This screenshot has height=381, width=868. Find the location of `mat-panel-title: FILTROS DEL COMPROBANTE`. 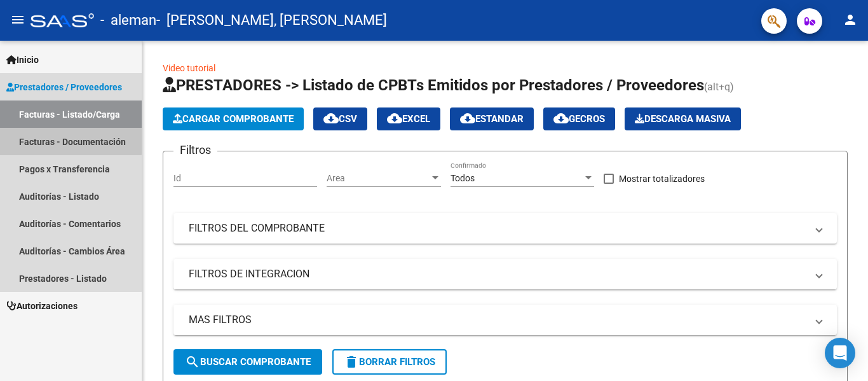

mat-panel-title: FILTROS DEL COMPROBANTE is located at coordinates (497, 228).